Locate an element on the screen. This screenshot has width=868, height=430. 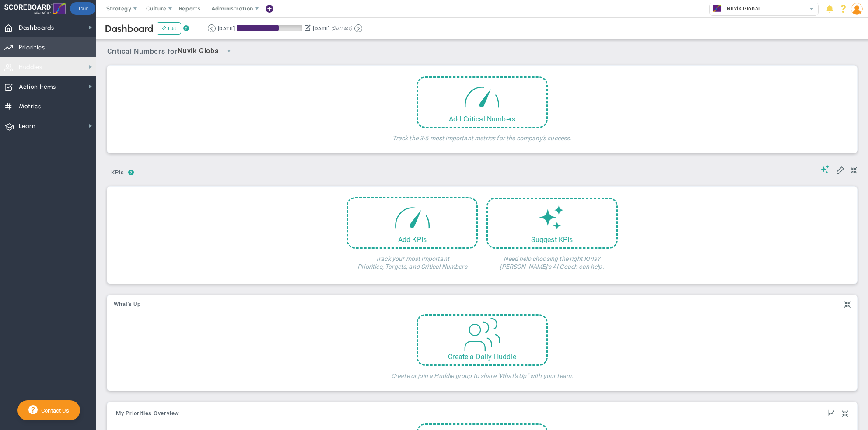
span: Culture is located at coordinates (156, 8).